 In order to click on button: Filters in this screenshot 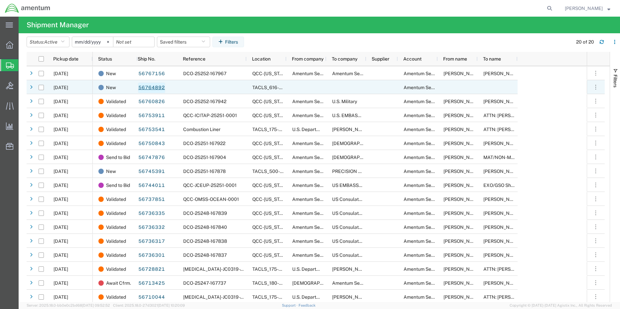, I will do `click(228, 42)`.